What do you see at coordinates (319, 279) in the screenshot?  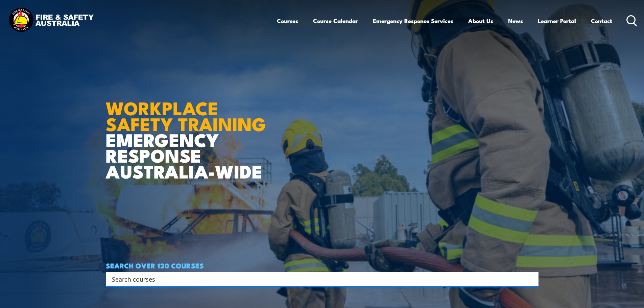 I see `form: Search form` at bounding box center [319, 279].